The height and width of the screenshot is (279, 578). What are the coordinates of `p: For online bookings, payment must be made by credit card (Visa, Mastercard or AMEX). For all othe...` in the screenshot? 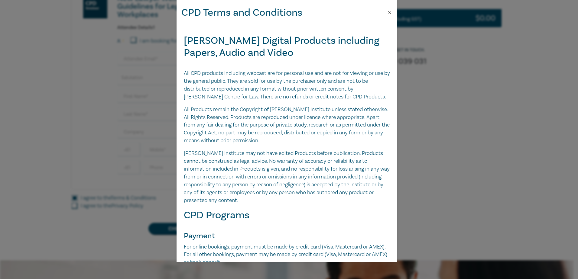 It's located at (287, 255).